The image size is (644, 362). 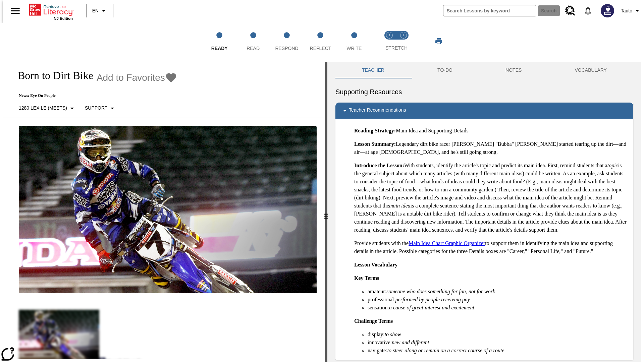 I want to click on button: TO-DO, so click(x=445, y=70).